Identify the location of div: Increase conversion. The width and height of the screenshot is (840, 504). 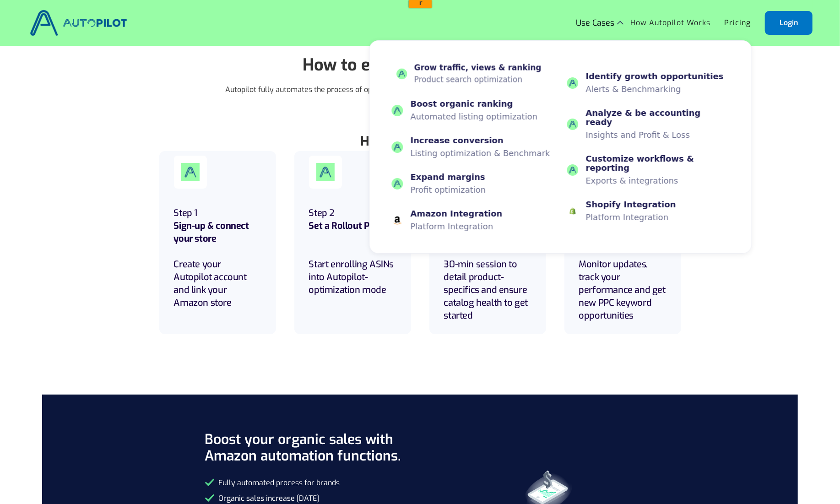
(480, 141).